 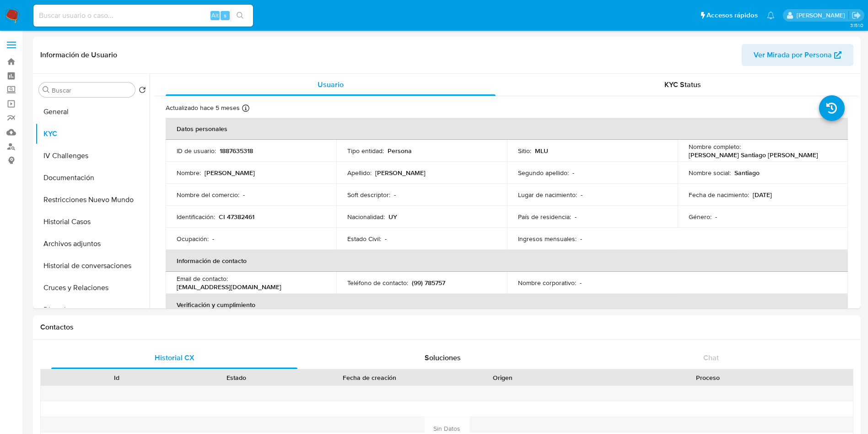 What do you see at coordinates (732, 15) in the screenshot?
I see `span: Accesos rápidos` at bounding box center [732, 15].